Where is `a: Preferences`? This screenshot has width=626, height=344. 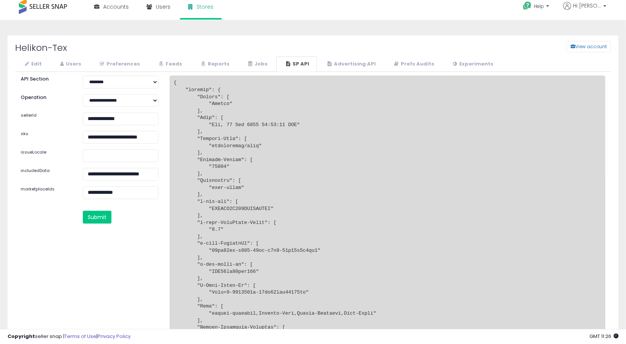 a: Preferences is located at coordinates (119, 64).